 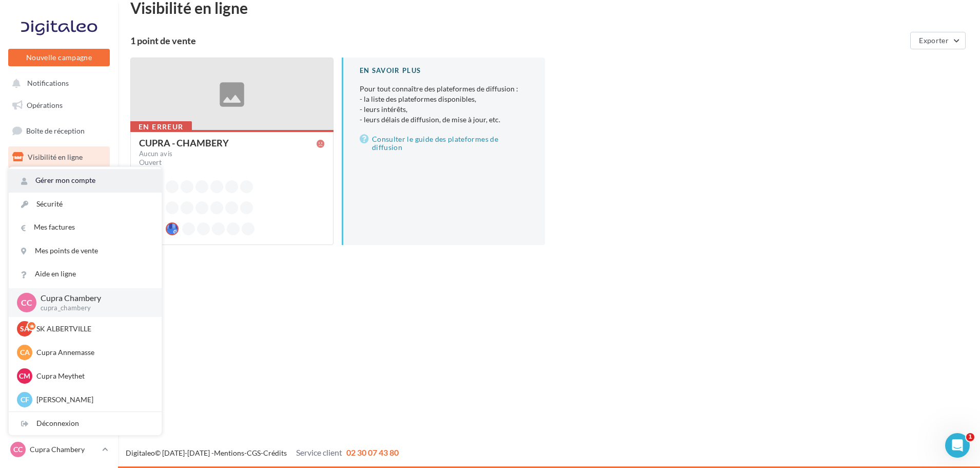 What do you see at coordinates (444, 143) in the screenshot?
I see `a: Consulter le guide des plateformes de diffusion` at bounding box center [444, 143].